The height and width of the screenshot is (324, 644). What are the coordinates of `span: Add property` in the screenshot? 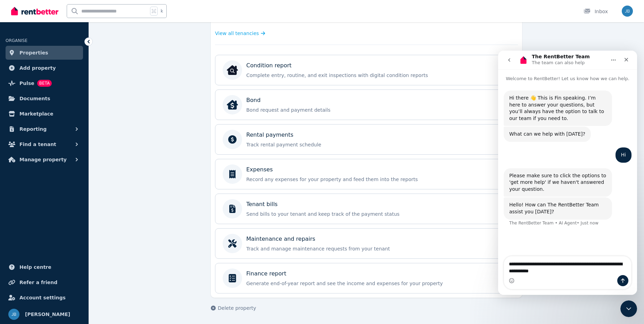 It's located at (38, 68).